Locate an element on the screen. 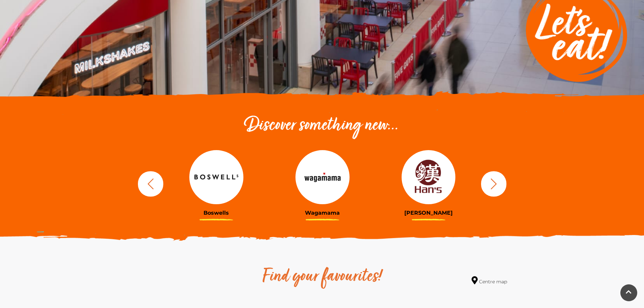  h3: Wagamama is located at coordinates (322, 213).